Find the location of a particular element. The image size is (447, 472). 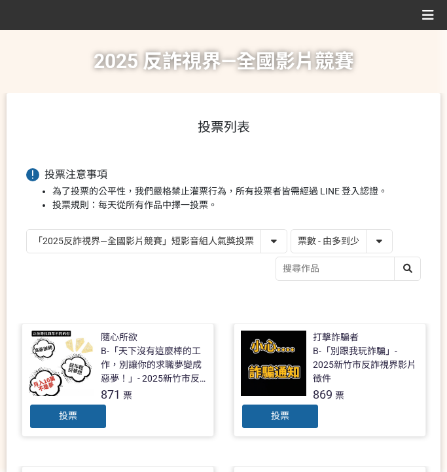

h1: 投票列表 is located at coordinates (223, 127).